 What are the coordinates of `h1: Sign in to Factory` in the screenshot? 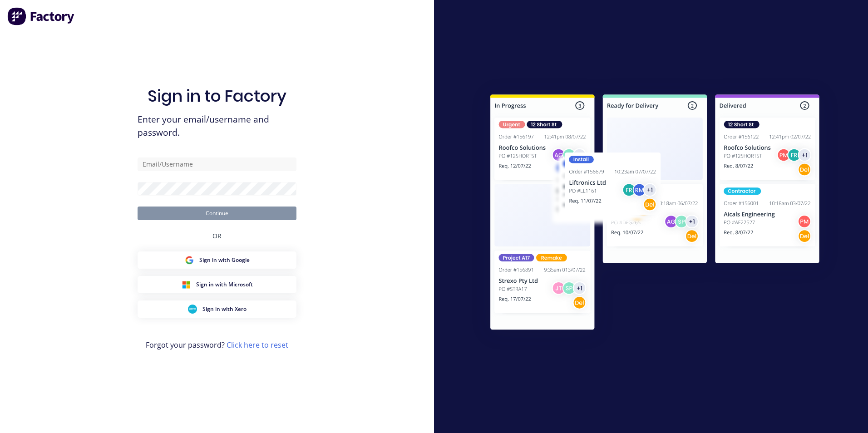 It's located at (217, 96).